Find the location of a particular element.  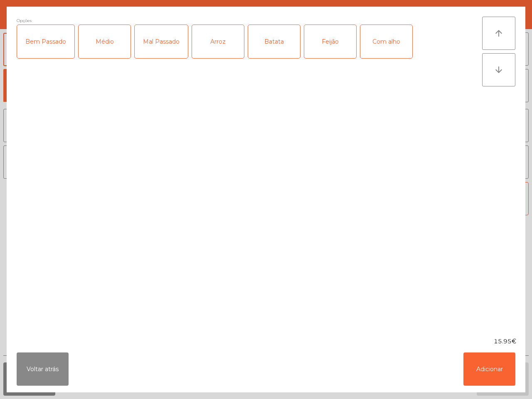

div: 15.95€ is located at coordinates (266, 341).